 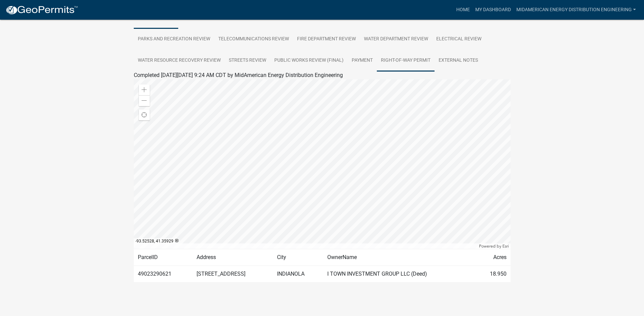 What do you see at coordinates (399, 274) in the screenshot?
I see `td: I TOWN INVESTMENT GROUP LLC (Deed)` at bounding box center [399, 274].